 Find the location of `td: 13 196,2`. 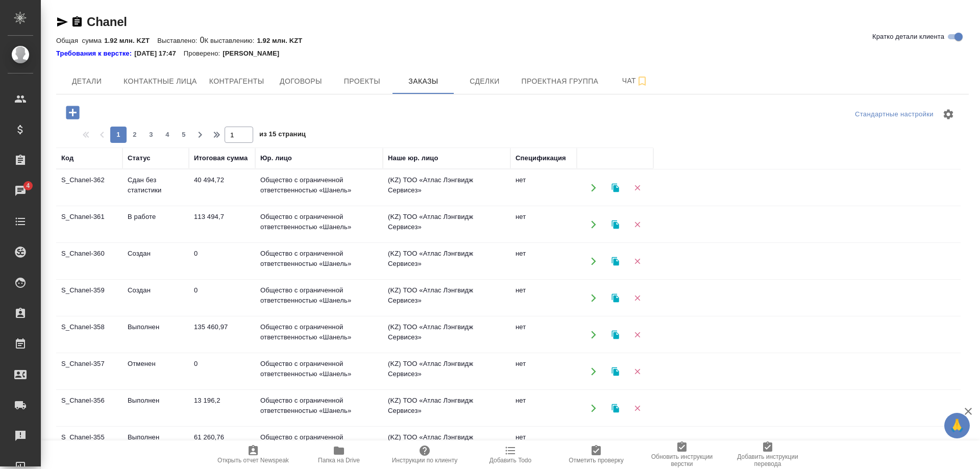

td: 13 196,2 is located at coordinates (222, 409).